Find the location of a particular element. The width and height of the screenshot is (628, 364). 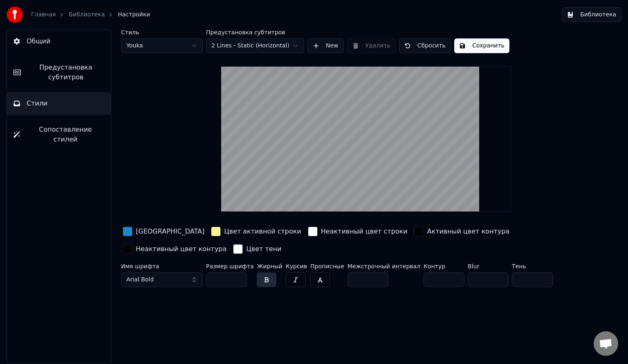

button: Цвет активной строки is located at coordinates (256, 231).